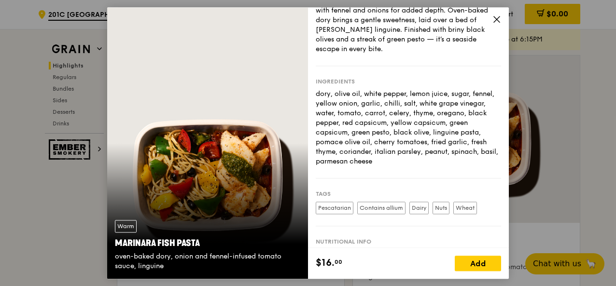 This screenshot has height=286, width=616. Describe the element at coordinates (409, 82) in the screenshot. I see `div: Ingredients` at that location.